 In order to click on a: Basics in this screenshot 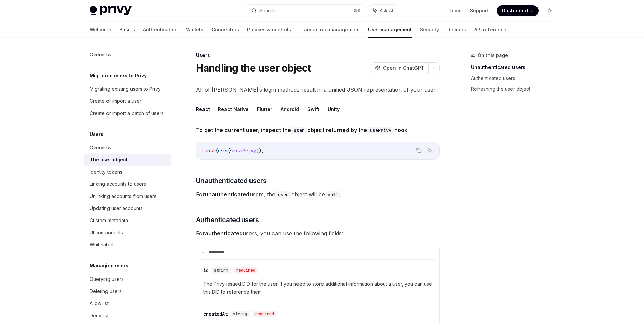, I will do `click(127, 30)`.